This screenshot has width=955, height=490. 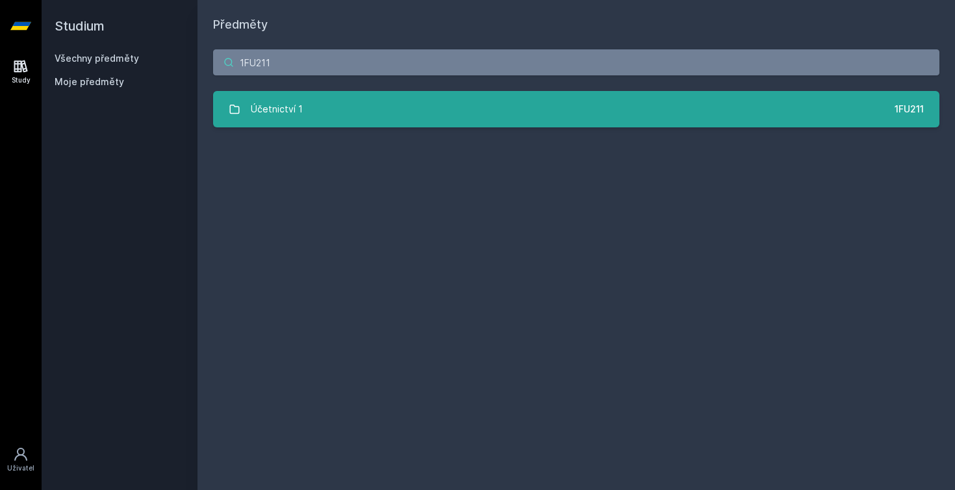 I want to click on input: Název nebo ident předmětu…, so click(x=576, y=62).